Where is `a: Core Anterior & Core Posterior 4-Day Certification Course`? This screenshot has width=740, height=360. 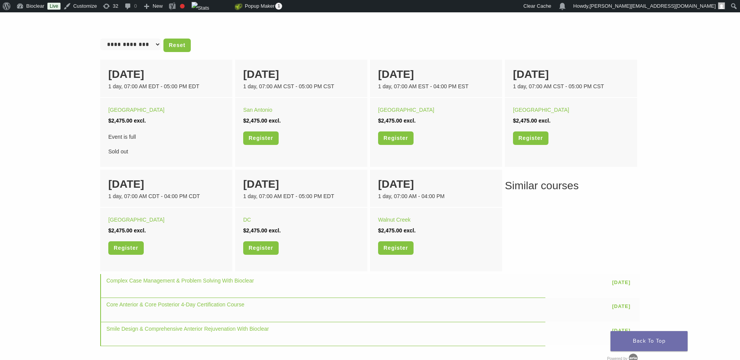
a: Core Anterior & Core Posterior 4-Day Certification Course is located at coordinates (175, 304).